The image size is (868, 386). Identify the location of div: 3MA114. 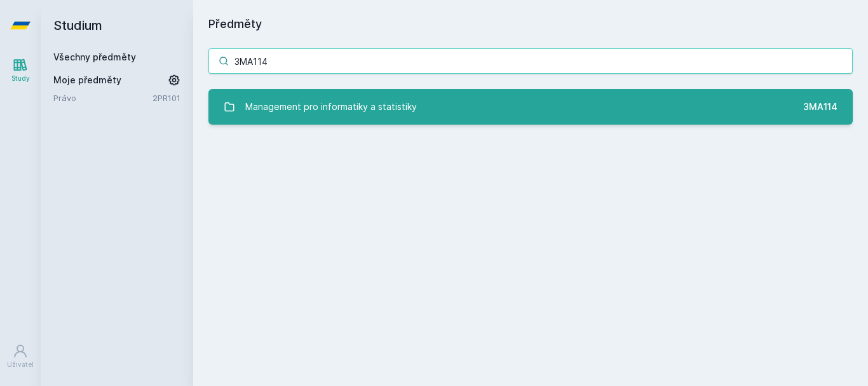
(820, 107).